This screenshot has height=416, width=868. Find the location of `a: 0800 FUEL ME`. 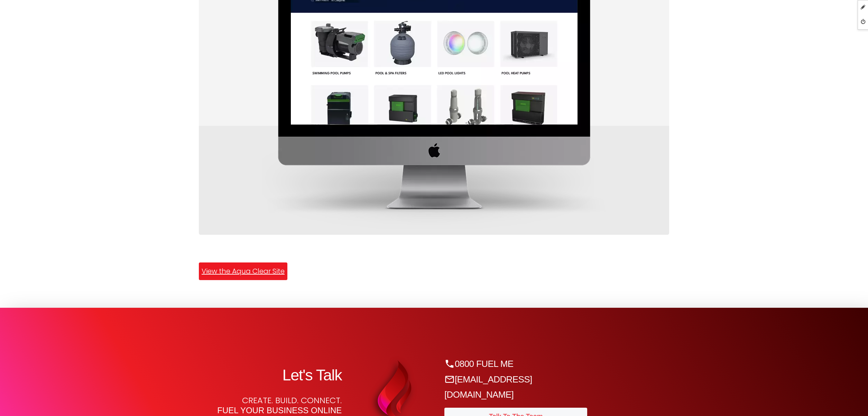

a: 0800 FUEL ME is located at coordinates (479, 363).